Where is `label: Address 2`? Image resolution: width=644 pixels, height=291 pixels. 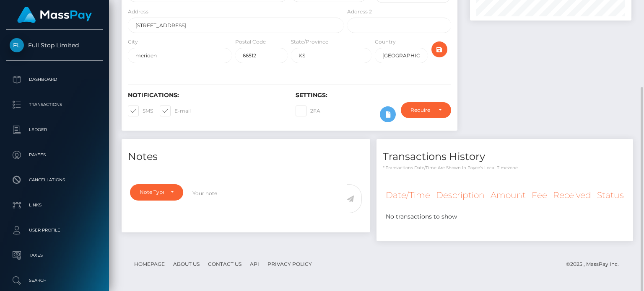 label: Address 2 is located at coordinates (359, 12).